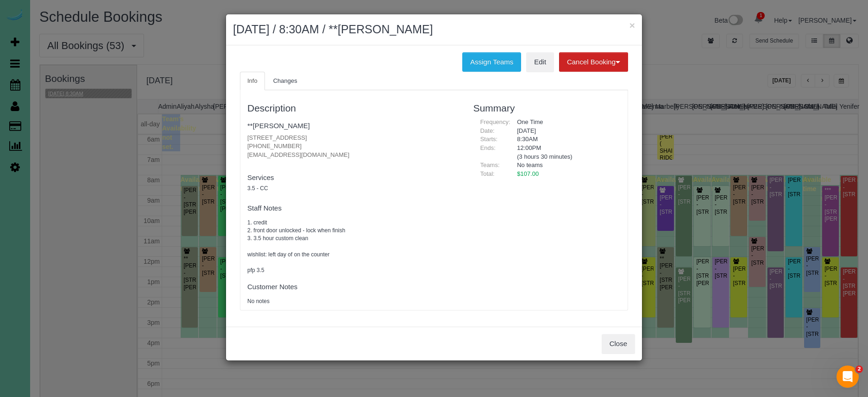 The image size is (868, 397). What do you see at coordinates (565, 139) in the screenshot?
I see `div: 8:30AM` at bounding box center [565, 139].